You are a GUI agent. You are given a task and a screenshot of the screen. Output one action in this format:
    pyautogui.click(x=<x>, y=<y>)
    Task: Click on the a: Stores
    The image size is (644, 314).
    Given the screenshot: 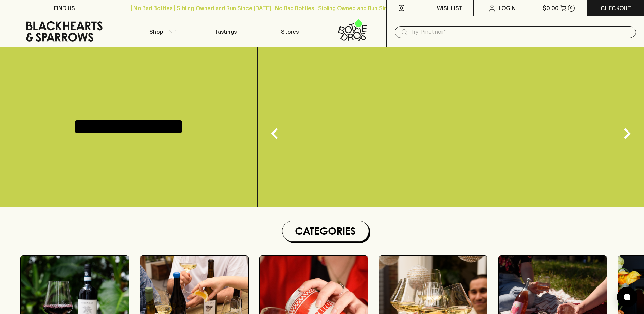 What is the action you would take?
    pyautogui.click(x=290, y=31)
    